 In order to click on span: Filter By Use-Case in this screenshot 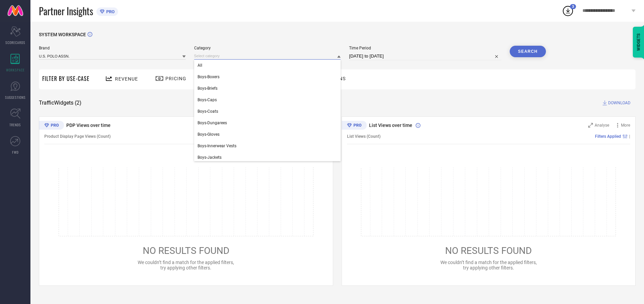, I will do `click(66, 78)`.